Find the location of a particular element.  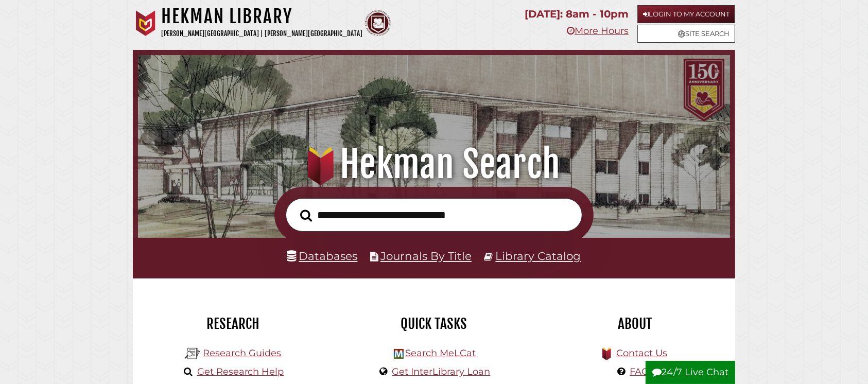

a: FAQs is located at coordinates (642, 371).